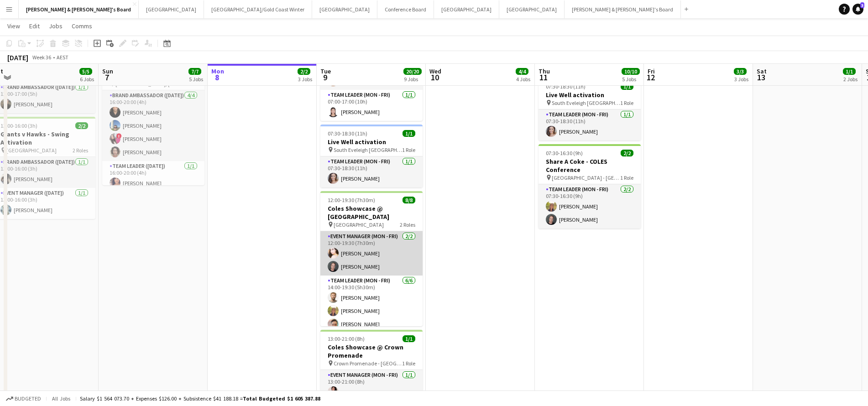 The image size is (868, 406). Describe the element at coordinates (325, 71) in the screenshot. I see `span: Tue` at that location.